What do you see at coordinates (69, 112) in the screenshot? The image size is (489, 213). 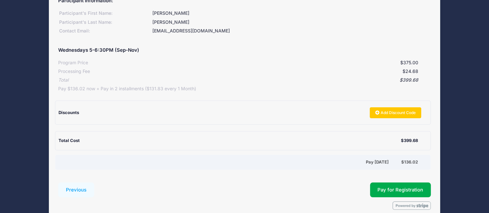 I see `span: Discounts` at bounding box center [69, 112].